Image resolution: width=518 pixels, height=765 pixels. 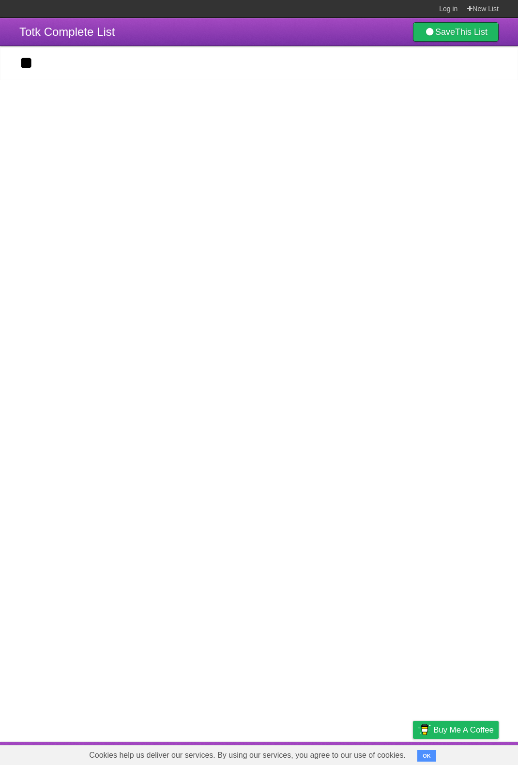 What do you see at coordinates (456, 730) in the screenshot?
I see `a: Buy me a coffee` at bounding box center [456, 730].